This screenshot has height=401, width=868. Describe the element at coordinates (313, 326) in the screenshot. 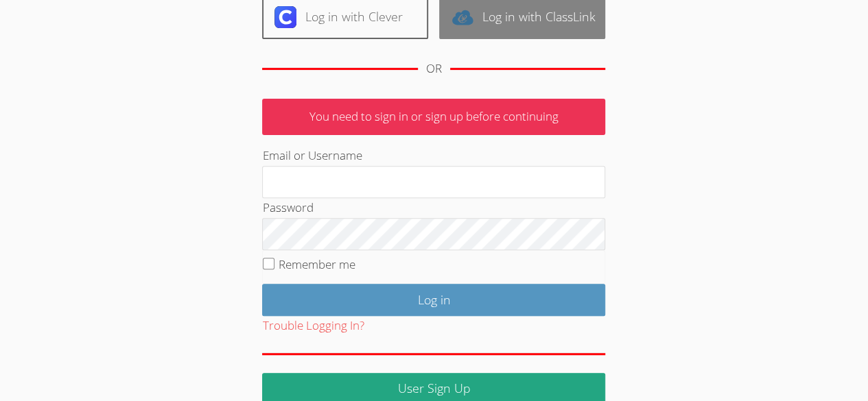

I see `button: Trouble Logging In?` at that location.